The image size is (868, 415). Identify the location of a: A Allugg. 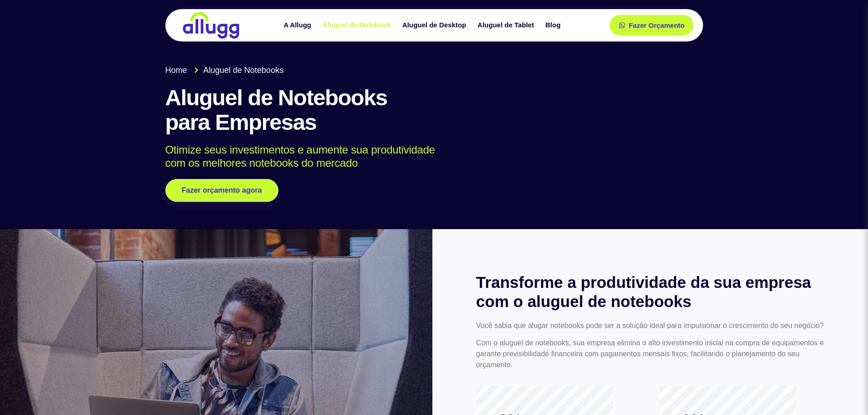
(299, 25).